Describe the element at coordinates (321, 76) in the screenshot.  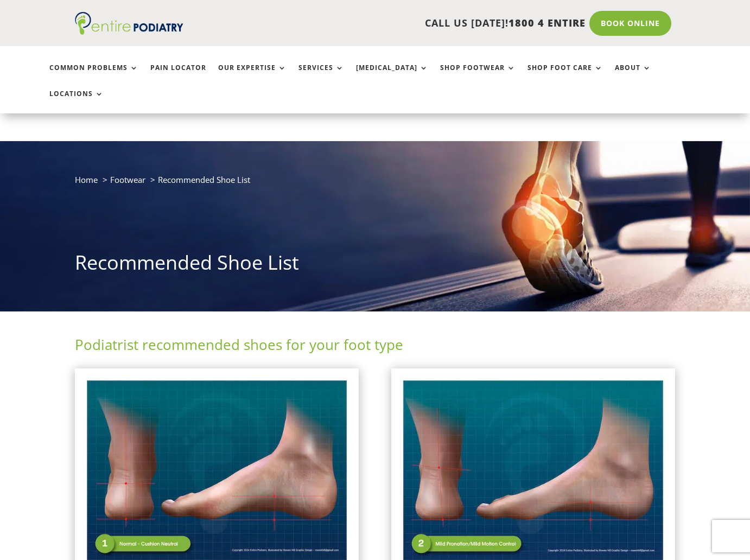
I see `a: Services` at that location.